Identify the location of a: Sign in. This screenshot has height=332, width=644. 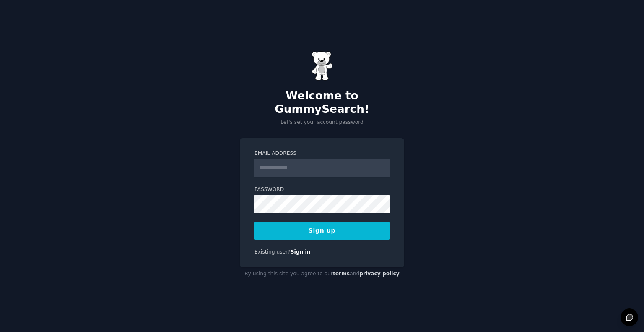
(300, 252).